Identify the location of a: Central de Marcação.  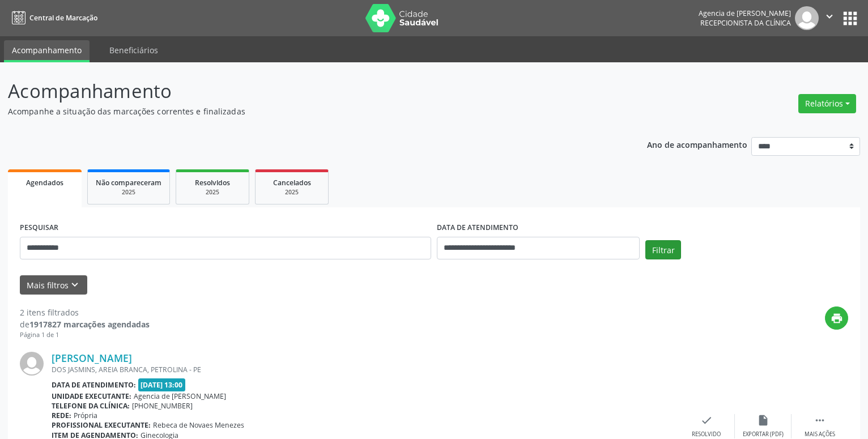
(53, 18).